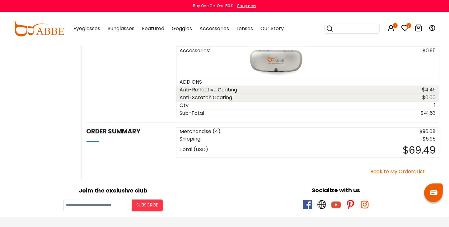 The image size is (449, 227). What do you see at coordinates (373, 139) in the screenshot?
I see `div: $5.95` at bounding box center [373, 139].